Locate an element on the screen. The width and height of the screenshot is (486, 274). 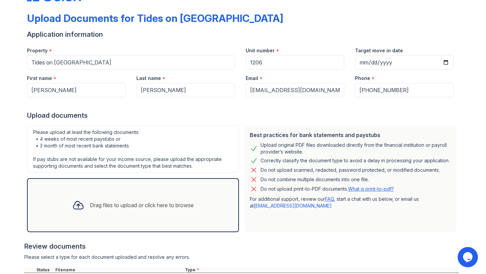
label: Email is located at coordinates (252, 78).